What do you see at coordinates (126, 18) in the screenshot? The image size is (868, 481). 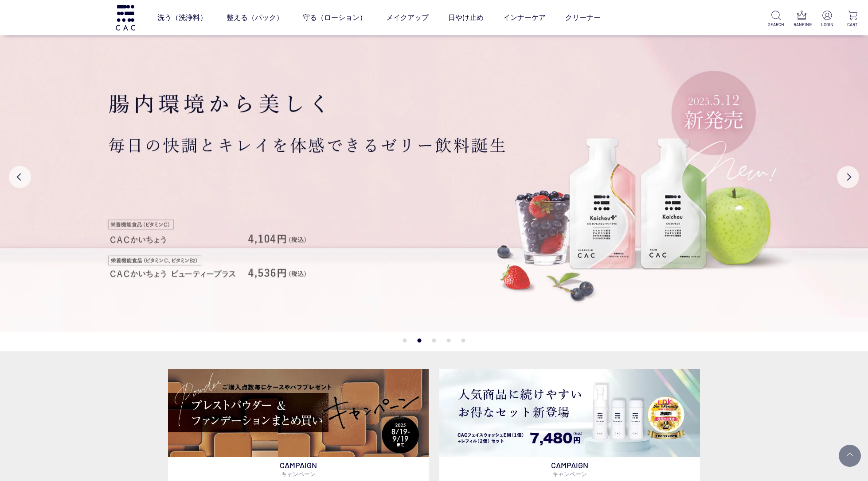 I see `img: logo` at bounding box center [126, 18].